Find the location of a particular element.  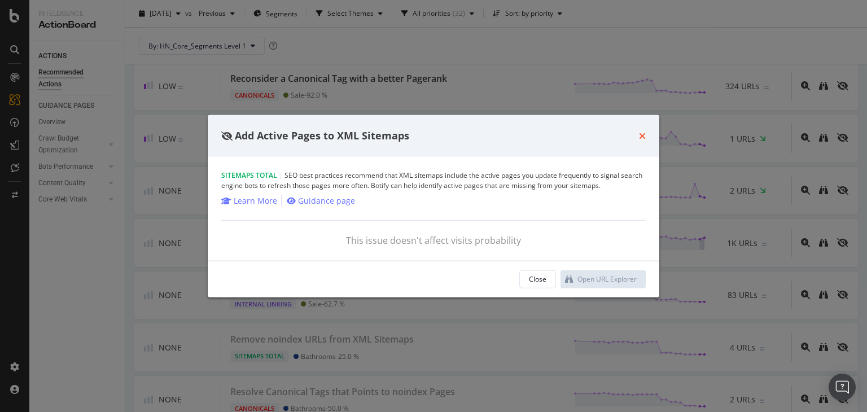

div: Open URL Explorer is located at coordinates (607, 279).